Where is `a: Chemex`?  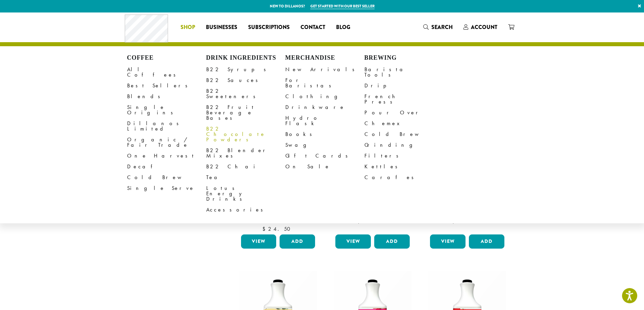 a: Chemex is located at coordinates (404, 124).